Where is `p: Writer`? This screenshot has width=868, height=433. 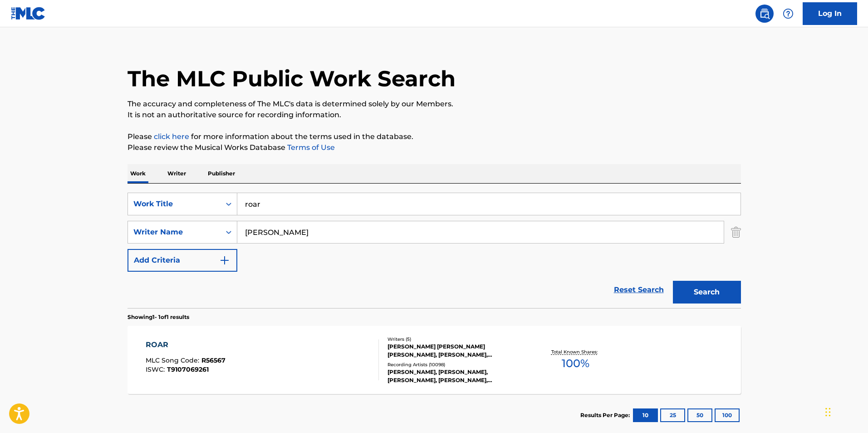
p: Writer is located at coordinates (177, 173).